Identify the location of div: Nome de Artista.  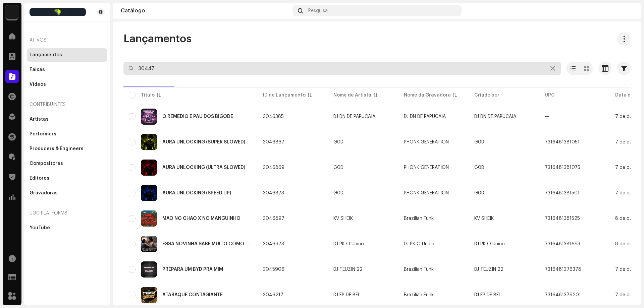
(352, 95).